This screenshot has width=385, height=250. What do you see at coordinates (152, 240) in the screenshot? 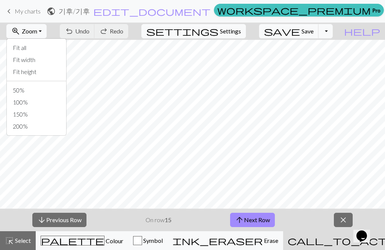
I see `span: Symbol` at bounding box center [152, 240].